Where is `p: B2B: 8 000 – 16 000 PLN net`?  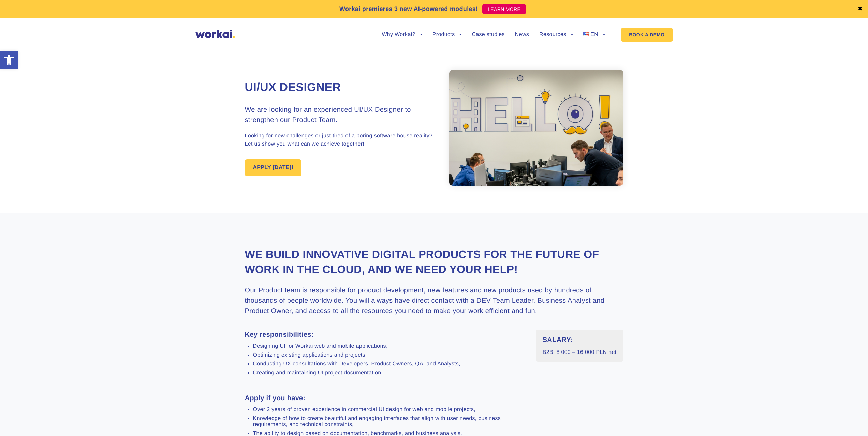
p: B2B: 8 000 – 16 000 PLN net is located at coordinates (579, 353).